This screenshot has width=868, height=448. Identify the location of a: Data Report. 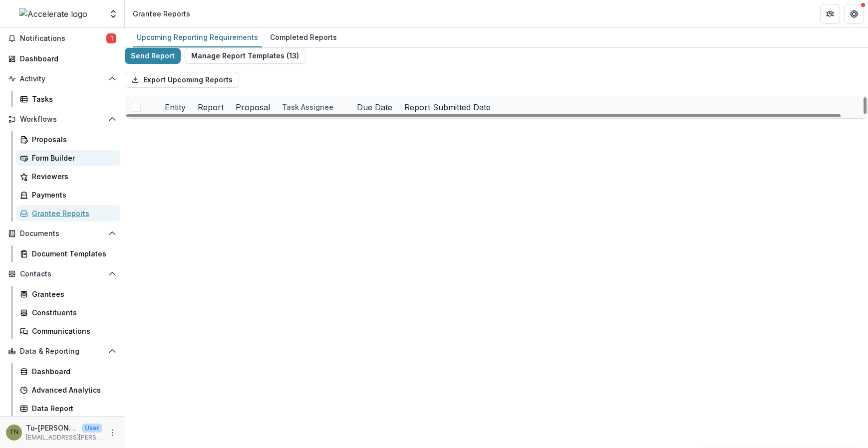
(68, 408).